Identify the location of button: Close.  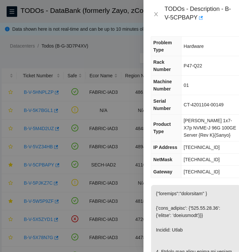
(156, 14).